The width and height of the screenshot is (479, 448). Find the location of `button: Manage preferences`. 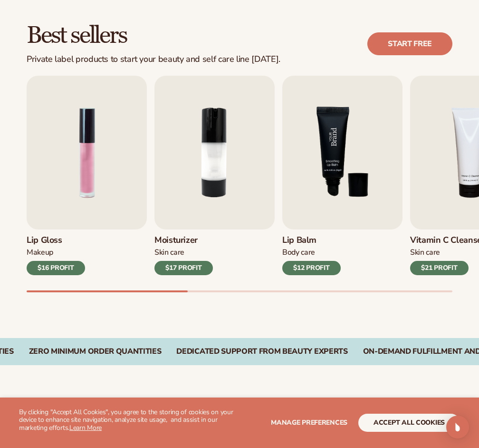

button: Manage preferences is located at coordinates (309, 423).